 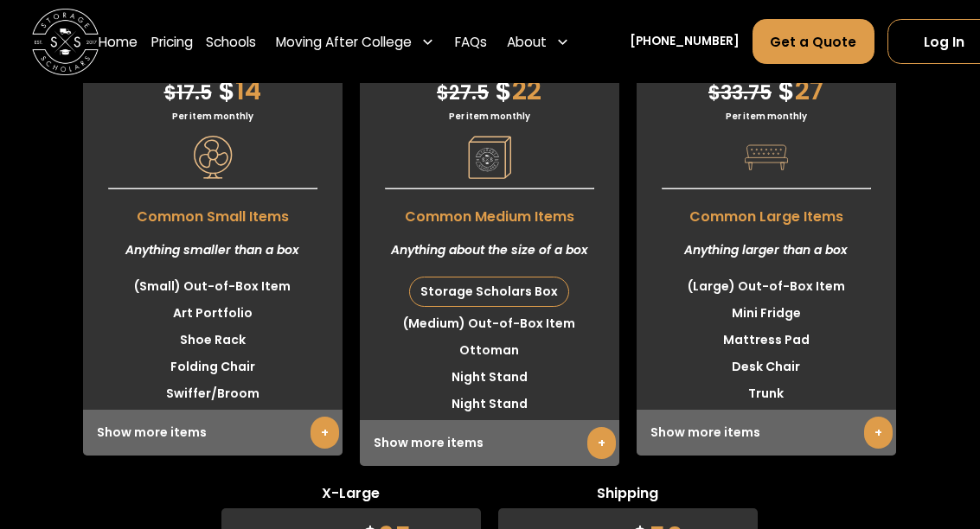 What do you see at coordinates (118, 41) in the screenshot?
I see `a: Home` at bounding box center [118, 41].